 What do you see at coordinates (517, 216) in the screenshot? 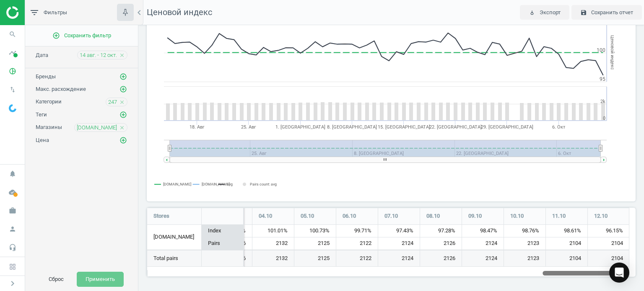
I see `span: 10.10` at bounding box center [517, 216].